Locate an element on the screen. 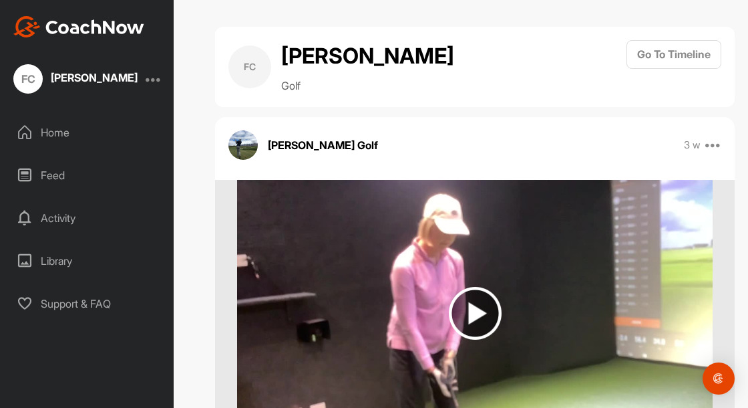 This screenshot has height=408, width=748. div: Activity is located at coordinates (88, 218).